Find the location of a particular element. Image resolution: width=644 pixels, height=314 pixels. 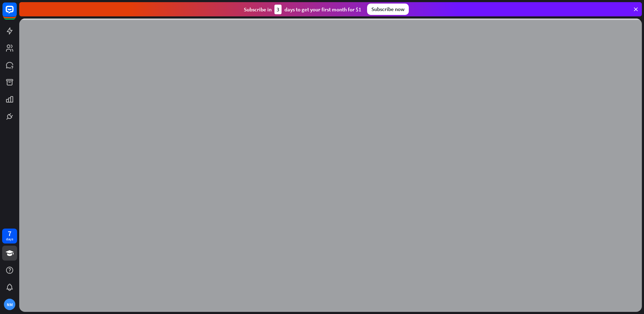

div: 3 is located at coordinates (278, 9).